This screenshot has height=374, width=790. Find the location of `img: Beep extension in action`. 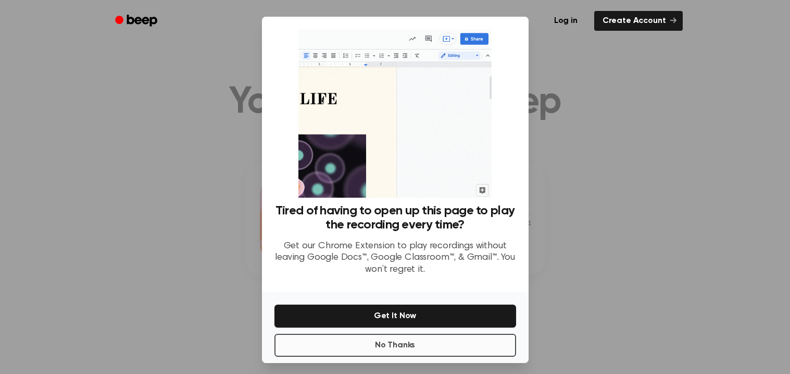

img: Beep extension in action is located at coordinates (395, 113).